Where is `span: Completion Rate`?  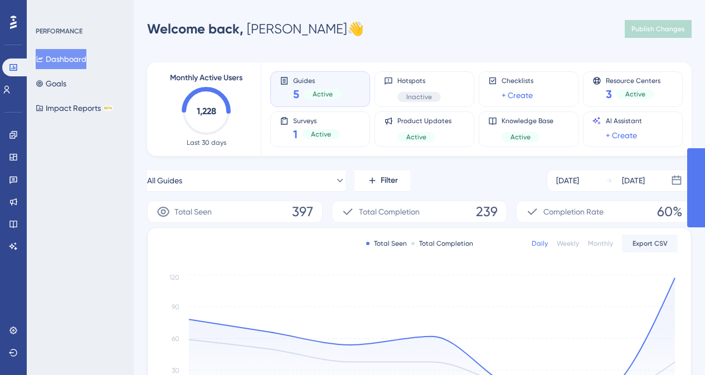
span: Completion Rate is located at coordinates (574, 212).